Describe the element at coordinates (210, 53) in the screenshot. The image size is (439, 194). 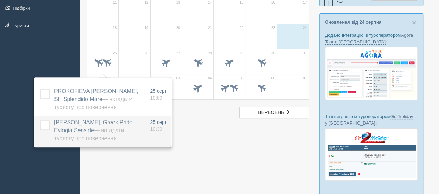
I see `span: 28` at that location.